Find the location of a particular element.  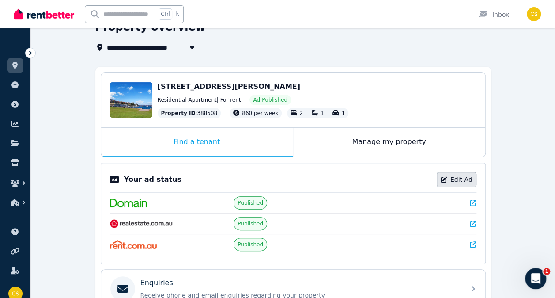

img: Domain.com.au is located at coordinates (128, 203).